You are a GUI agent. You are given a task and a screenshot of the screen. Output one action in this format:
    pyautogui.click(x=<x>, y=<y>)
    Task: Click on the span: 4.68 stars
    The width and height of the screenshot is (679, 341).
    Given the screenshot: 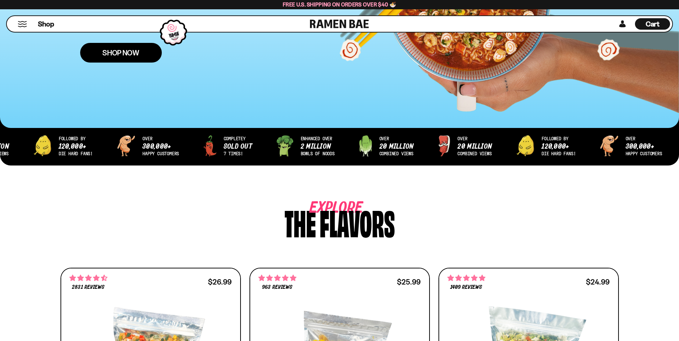 What is the action you would take?
    pyautogui.click(x=88, y=278)
    